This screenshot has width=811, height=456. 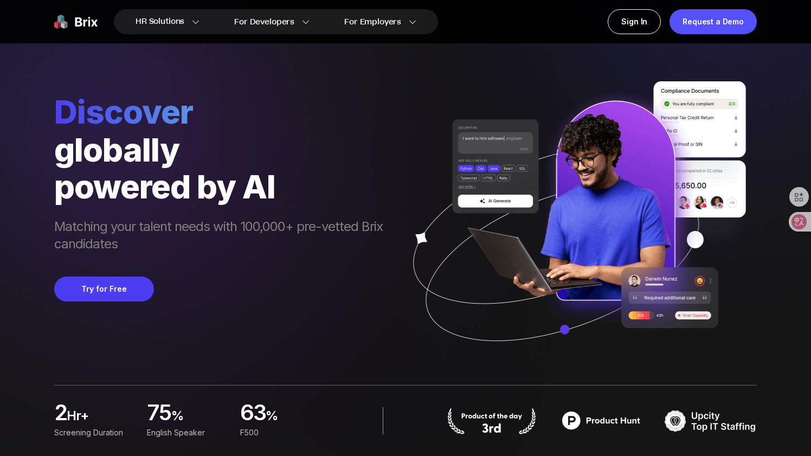 What do you see at coordinates (634, 22) in the screenshot?
I see `div: Sign In` at bounding box center [634, 22].